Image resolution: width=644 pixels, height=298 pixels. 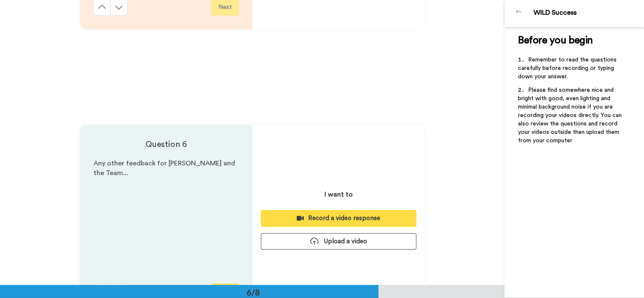 What do you see at coordinates (166, 144) in the screenshot?
I see `h4: Question 6` at bounding box center [166, 144].